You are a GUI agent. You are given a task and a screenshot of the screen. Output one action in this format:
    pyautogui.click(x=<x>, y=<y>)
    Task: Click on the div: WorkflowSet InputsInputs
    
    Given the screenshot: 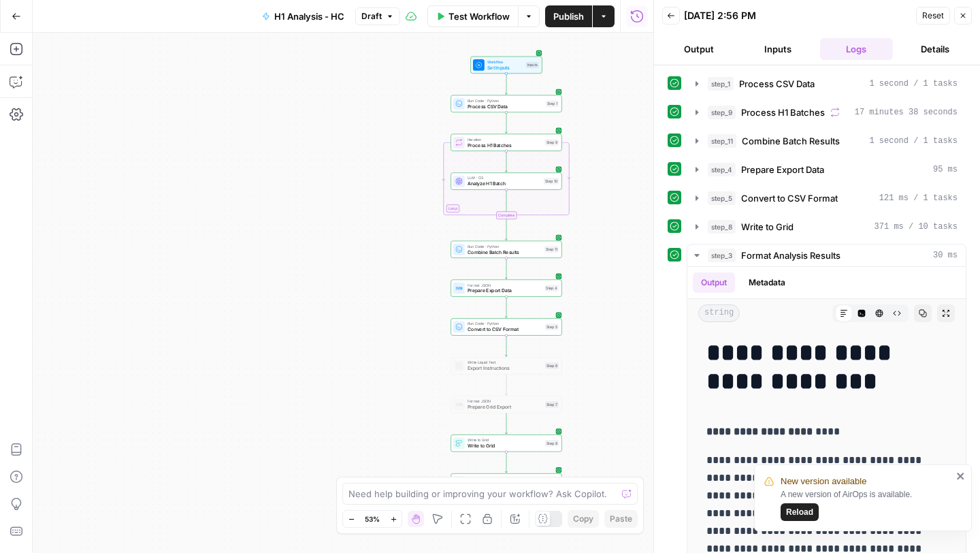 What is the action you would take?
    pyautogui.click(x=506, y=64)
    